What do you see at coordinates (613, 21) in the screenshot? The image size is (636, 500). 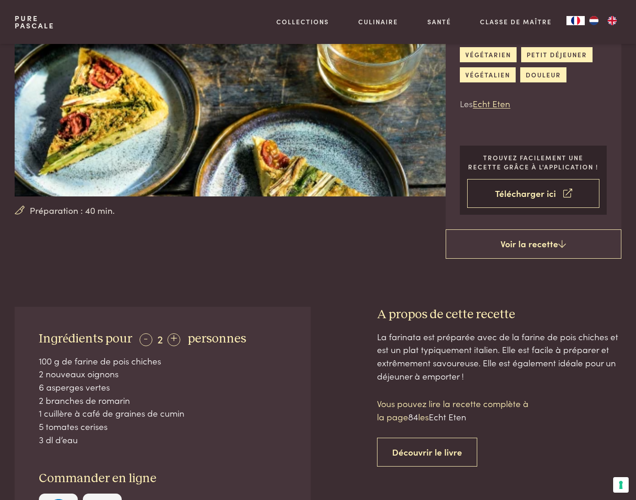 I see `a: EN` at bounding box center [613, 21].